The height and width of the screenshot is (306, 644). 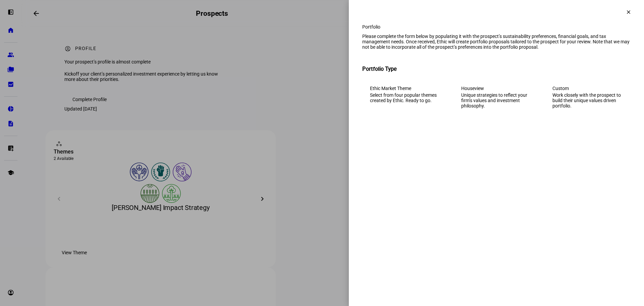 I want to click on div: Custom, so click(x=587, y=88).